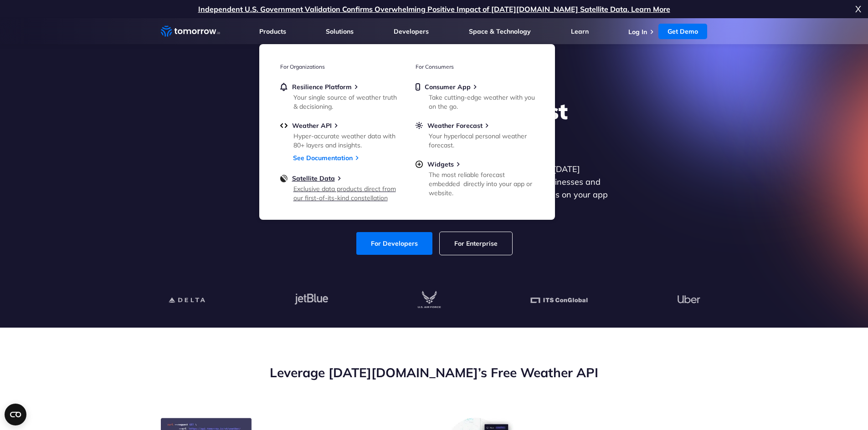 This screenshot has height=430, width=868. What do you see at coordinates (434, 125) in the screenshot?
I see `h1: Explore the World’s Best Weather API` at bounding box center [434, 125].